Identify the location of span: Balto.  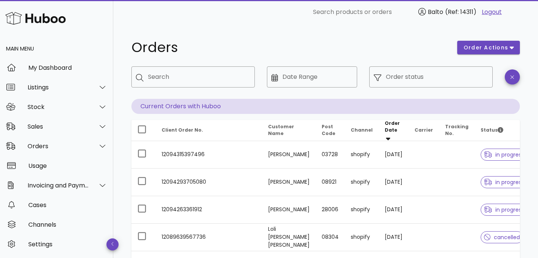
(435, 12).